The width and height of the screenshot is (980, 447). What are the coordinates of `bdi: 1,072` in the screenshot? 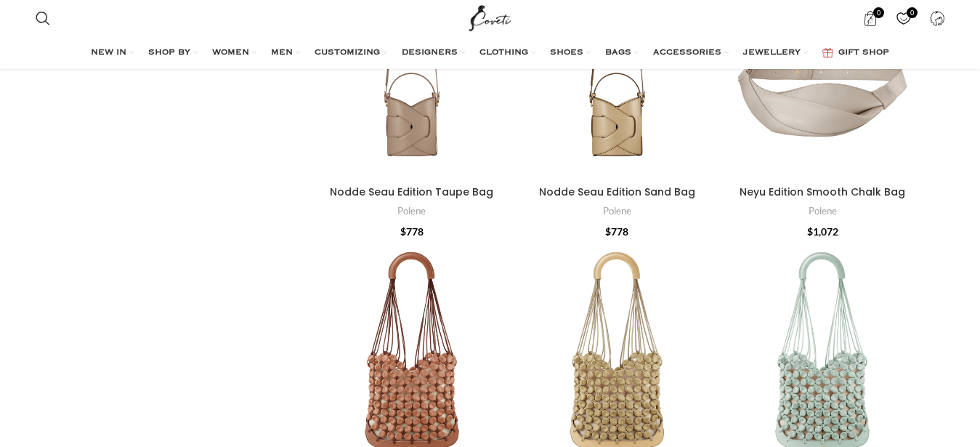 It's located at (822, 231).